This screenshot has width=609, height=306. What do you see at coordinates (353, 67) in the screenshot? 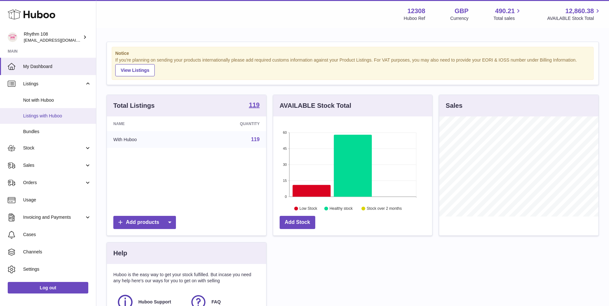
I see `div: If you're planning on sending your products internationally please add required customs informati...` at bounding box center [353, 67].